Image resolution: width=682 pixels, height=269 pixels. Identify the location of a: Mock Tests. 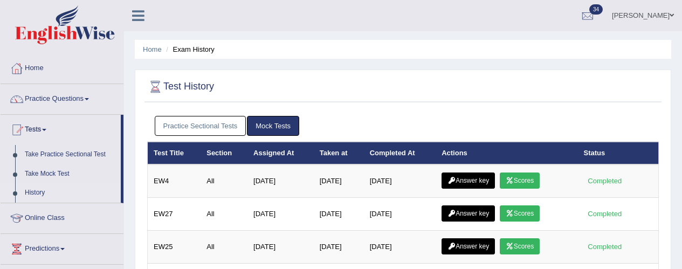
(273, 126).